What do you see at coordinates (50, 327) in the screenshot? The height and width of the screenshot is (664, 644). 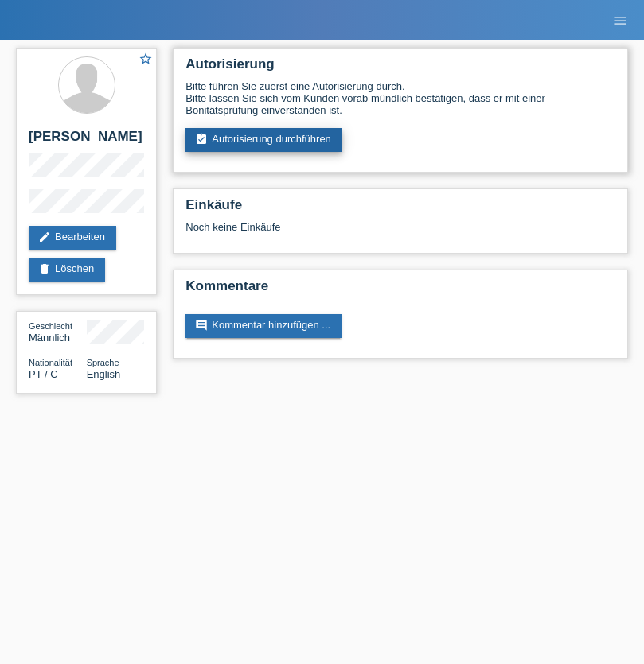 I see `span: Geschlecht` at bounding box center [50, 327].